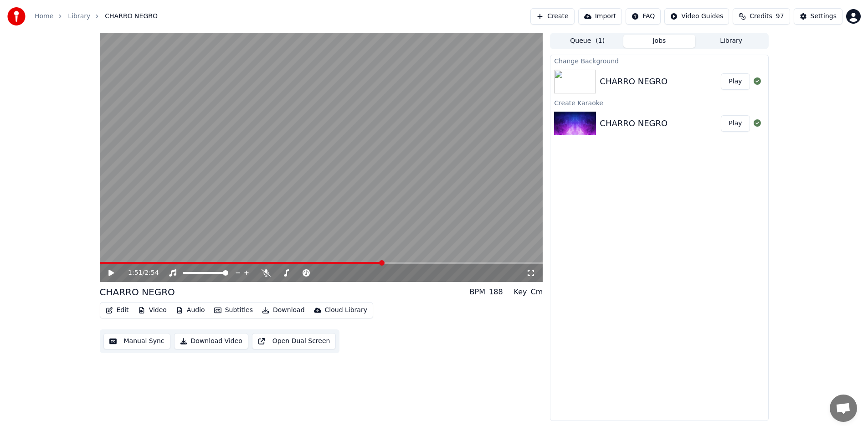  What do you see at coordinates (191, 311) in the screenshot?
I see `button: Audio` at bounding box center [191, 311].